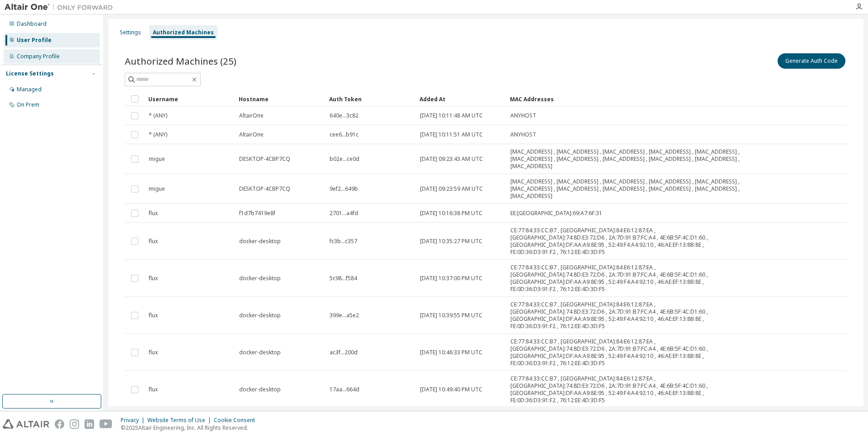  What do you see at coordinates (629, 99) in the screenshot?
I see `div: MAC Addresses` at bounding box center [629, 99].